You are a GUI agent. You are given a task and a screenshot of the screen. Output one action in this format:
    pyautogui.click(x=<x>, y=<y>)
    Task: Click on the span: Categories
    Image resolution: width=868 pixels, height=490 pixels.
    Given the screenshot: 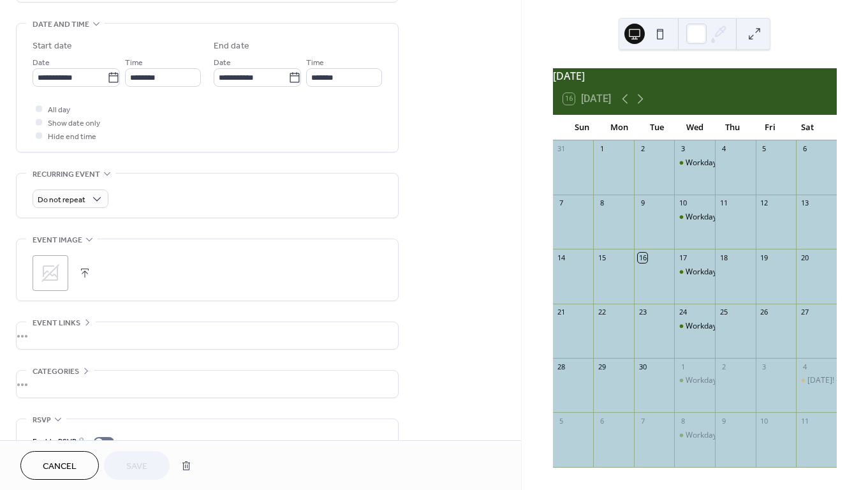 What is the action you would take?
    pyautogui.click(x=56, y=372)
    